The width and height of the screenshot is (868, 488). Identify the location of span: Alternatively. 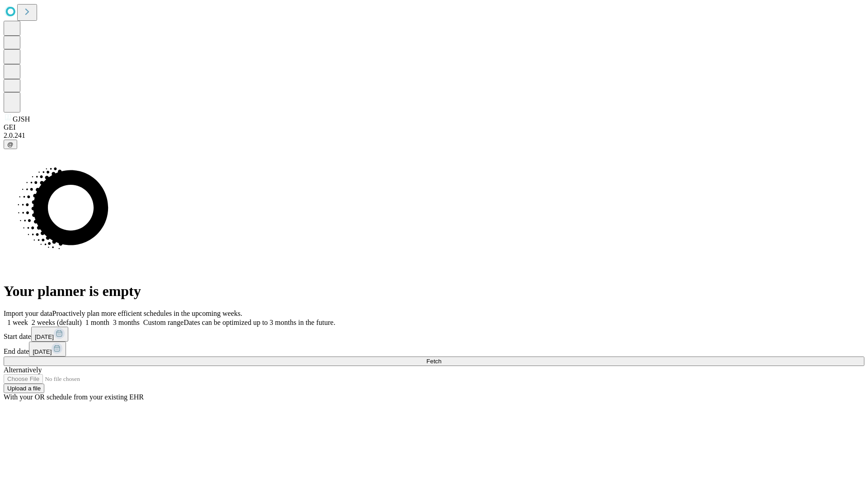
(23, 370).